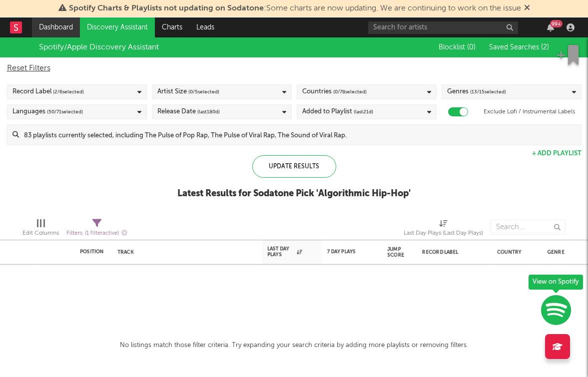 The width and height of the screenshot is (588, 377). What do you see at coordinates (205, 28) in the screenshot?
I see `a: Leads` at bounding box center [205, 28].